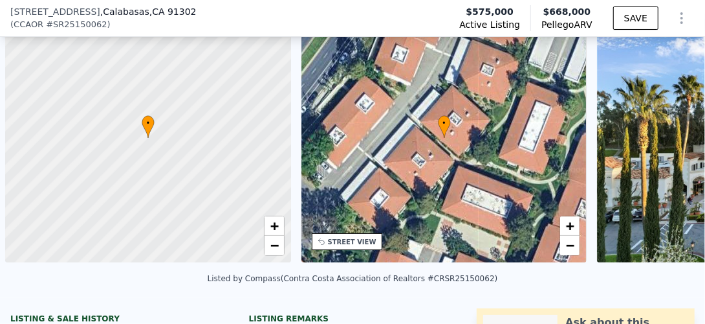  I want to click on span: $668,000, so click(568, 12).